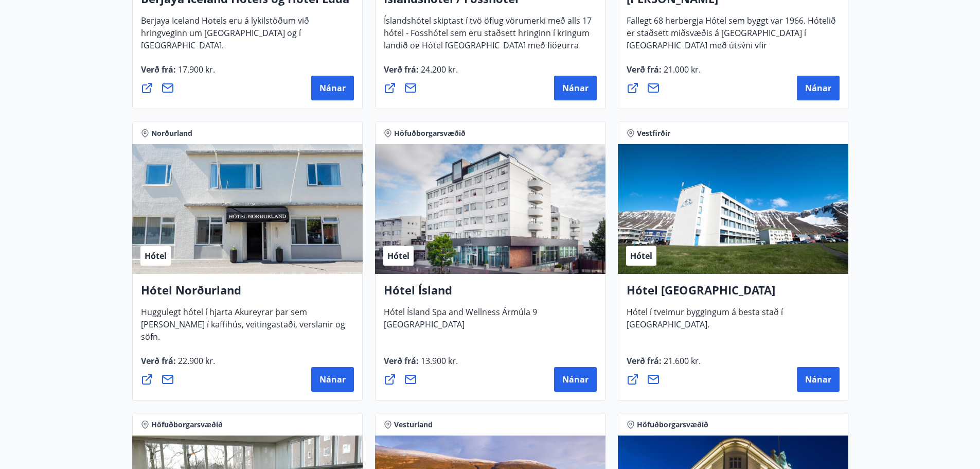  What do you see at coordinates (438, 69) in the screenshot?
I see `span: 24.200 kr.` at bounding box center [438, 69].